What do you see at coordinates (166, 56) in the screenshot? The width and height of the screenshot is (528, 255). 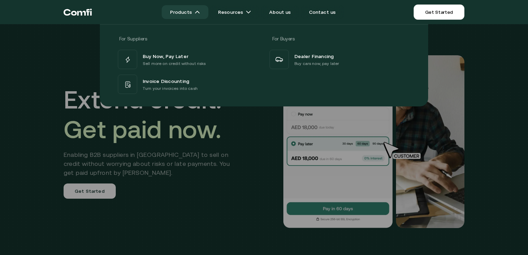 I see `span: Buy Now, Pay Later` at bounding box center [166, 56].